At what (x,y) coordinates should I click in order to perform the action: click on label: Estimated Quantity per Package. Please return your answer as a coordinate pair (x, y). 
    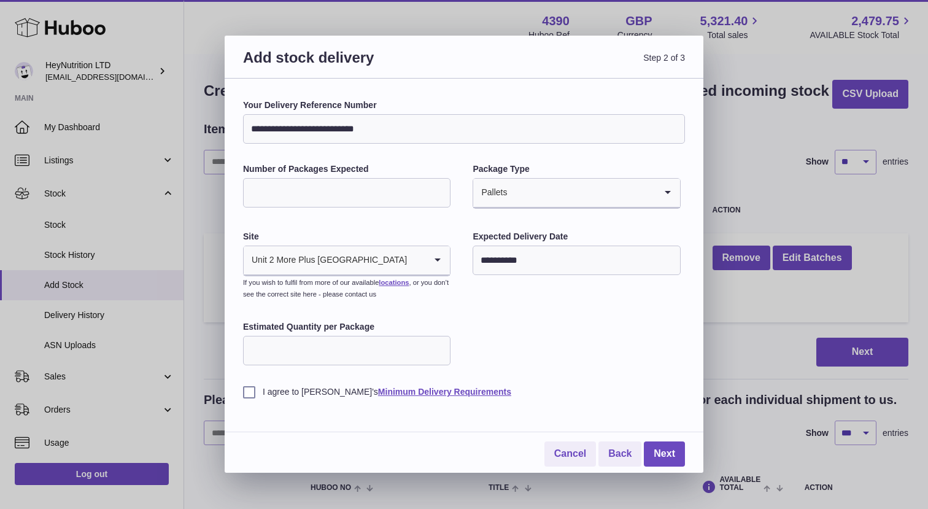
    Looking at the image, I should click on (347, 327).